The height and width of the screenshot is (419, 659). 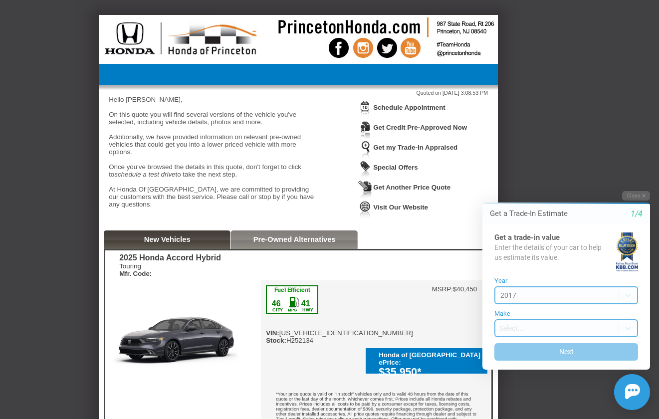 What do you see at coordinates (272, 333) in the screenshot?
I see `b: VIN:` at bounding box center [272, 333].